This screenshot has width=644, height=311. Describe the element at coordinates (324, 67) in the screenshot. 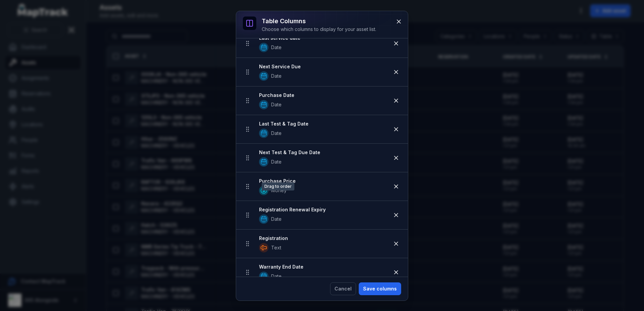

I see `strong: Next Service Due` at that location.